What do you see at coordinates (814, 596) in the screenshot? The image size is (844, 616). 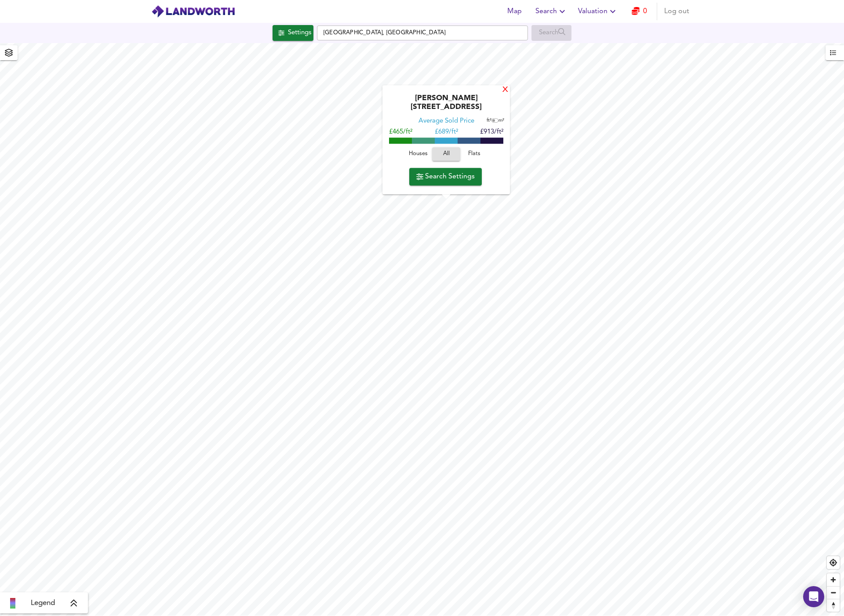 I see `div: Open Intercom Messenger` at bounding box center [814, 596].